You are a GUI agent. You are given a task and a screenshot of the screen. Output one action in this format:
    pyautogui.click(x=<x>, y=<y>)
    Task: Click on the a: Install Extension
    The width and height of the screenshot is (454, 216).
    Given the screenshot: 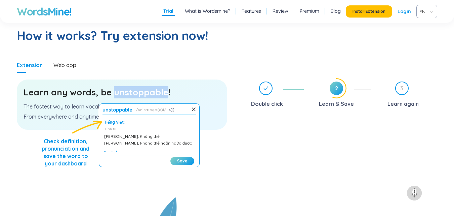 What is the action you would take?
    pyautogui.click(x=369, y=11)
    